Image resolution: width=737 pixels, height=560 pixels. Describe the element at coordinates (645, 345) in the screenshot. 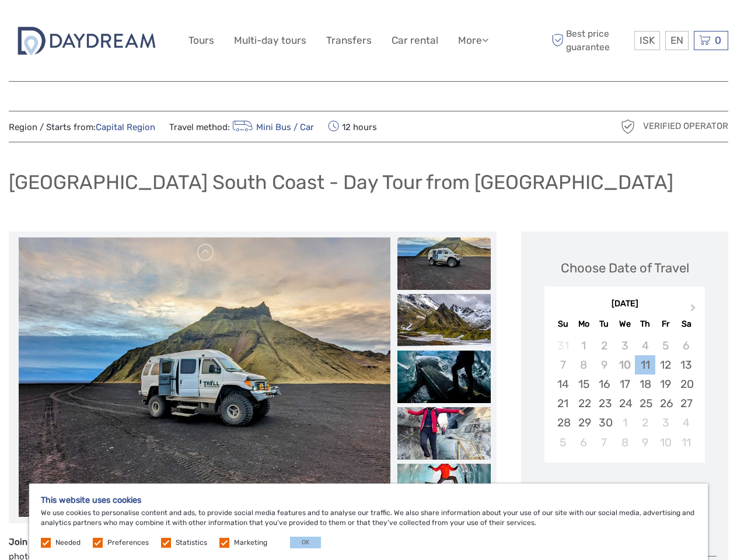

I see `div: Not available Thursday, September 4th, 2025` at that location.